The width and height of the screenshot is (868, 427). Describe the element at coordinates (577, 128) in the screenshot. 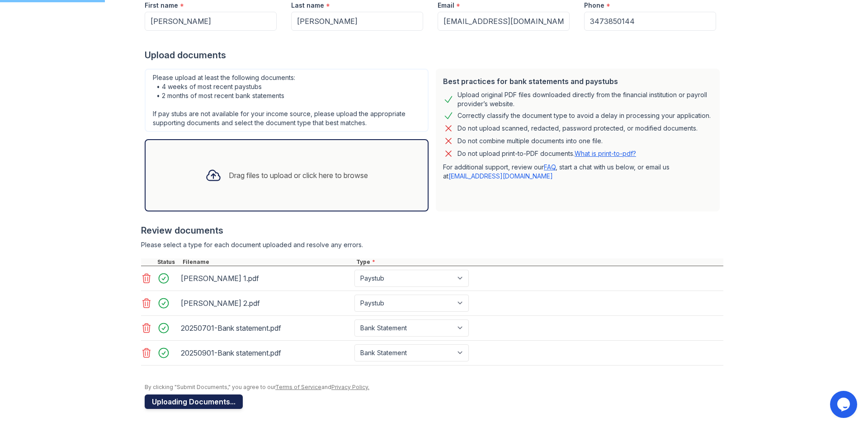

I see `div: Do not upload scanned, redacted, password protected, or modified documents.` at that location.